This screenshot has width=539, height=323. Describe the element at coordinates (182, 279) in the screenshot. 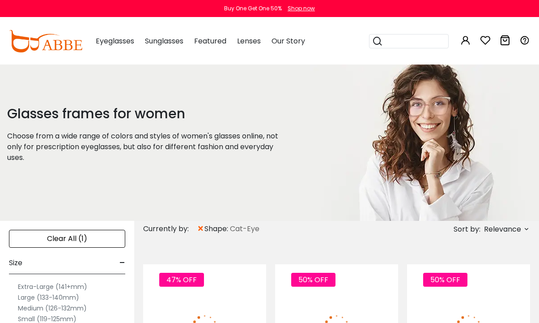

I see `span: 47% OFF` at that location.